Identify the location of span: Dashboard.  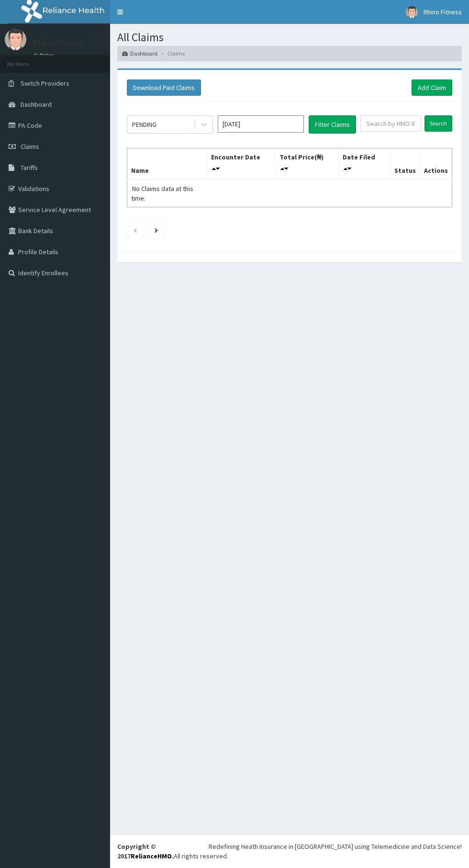
(36, 105).